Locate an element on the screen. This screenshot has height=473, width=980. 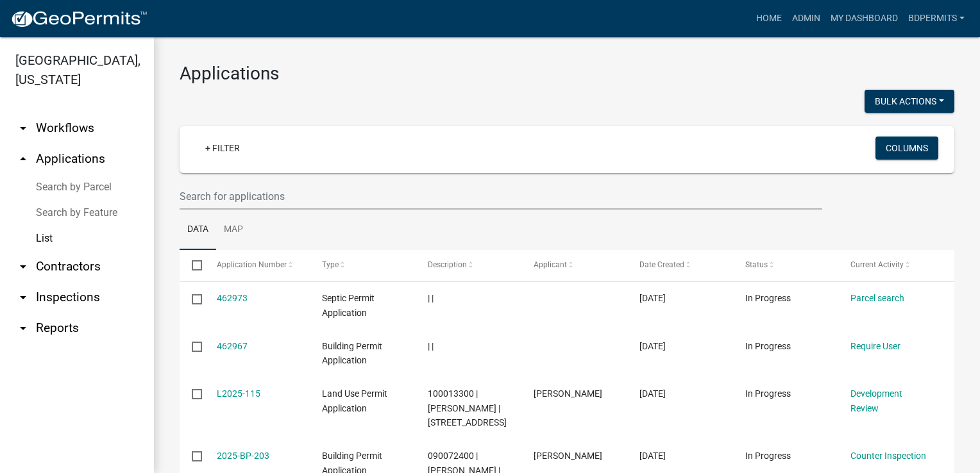
button: Bulk Actions is located at coordinates (909, 101).